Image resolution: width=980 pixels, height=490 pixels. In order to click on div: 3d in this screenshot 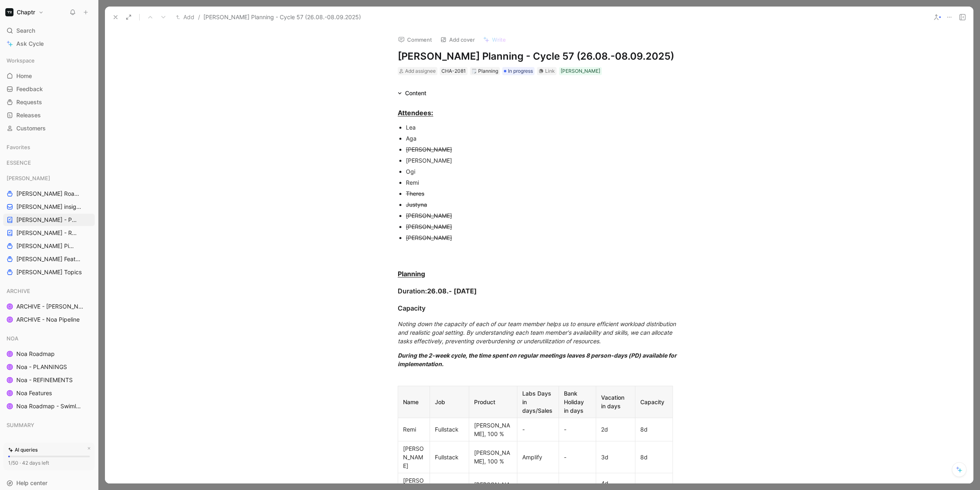, I will do `click(616, 456)`.